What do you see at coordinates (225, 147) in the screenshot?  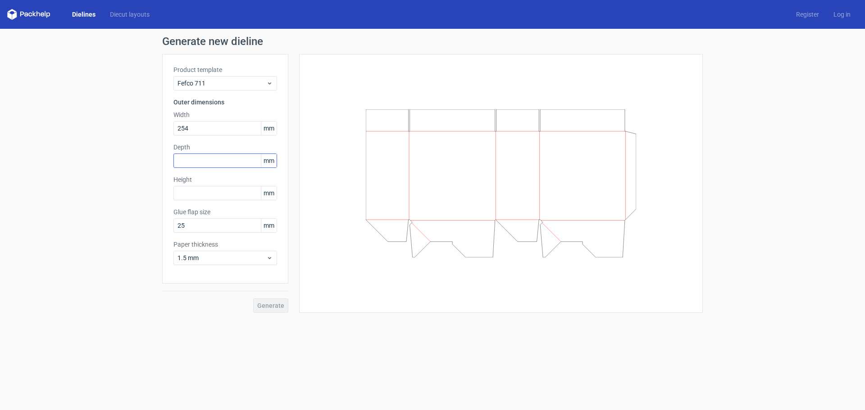 I see `label: Depth` at bounding box center [225, 147].